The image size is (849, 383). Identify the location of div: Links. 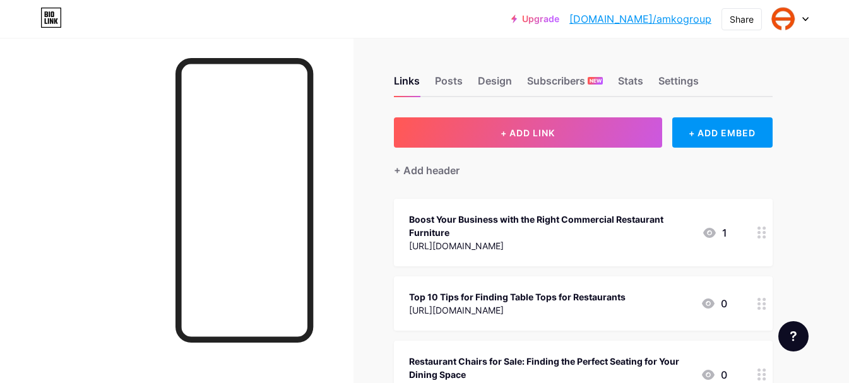
(407, 85).